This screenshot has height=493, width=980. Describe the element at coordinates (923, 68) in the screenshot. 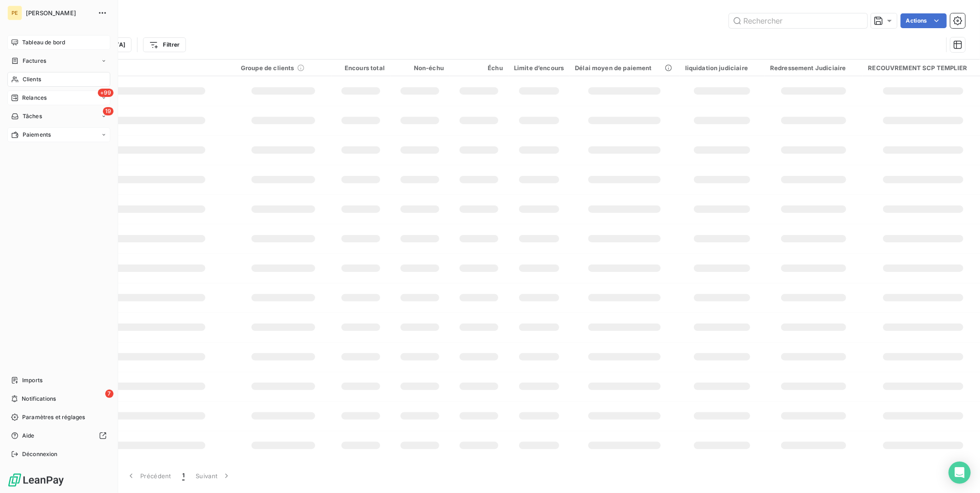

I see `div: RECOUVREMENT SCP TEMPLIER` at that location.